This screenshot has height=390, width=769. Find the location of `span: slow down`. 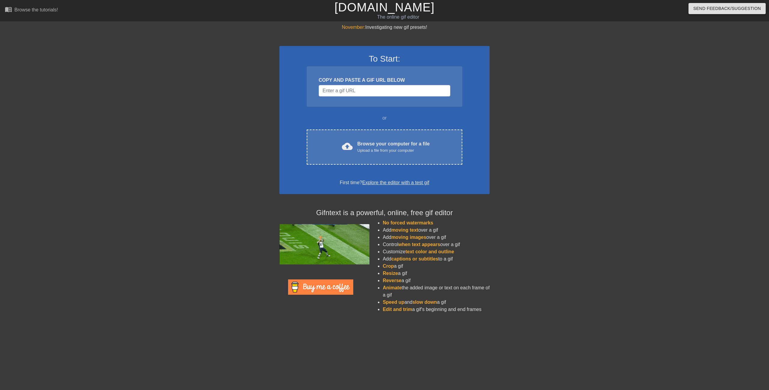

span: slow down is located at coordinates (425, 302).